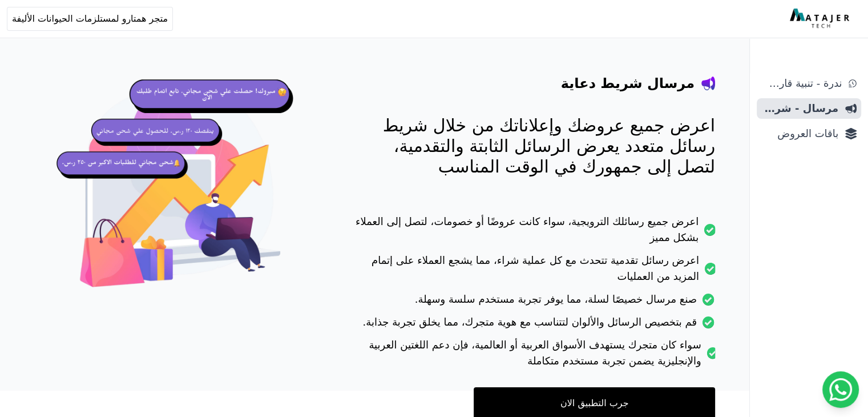 The width and height of the screenshot is (868, 417). What do you see at coordinates (535, 356) in the screenshot?
I see `li: سواء كان متجرك يستهدف الأسواق العربية أو العالمية، فإن دعم اللغتين العربية والإنجليزية يضمن تجربة...` at bounding box center [535, 356].